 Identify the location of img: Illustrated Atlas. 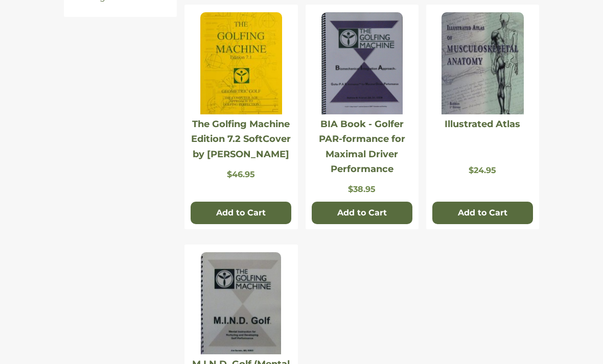
(483, 64).